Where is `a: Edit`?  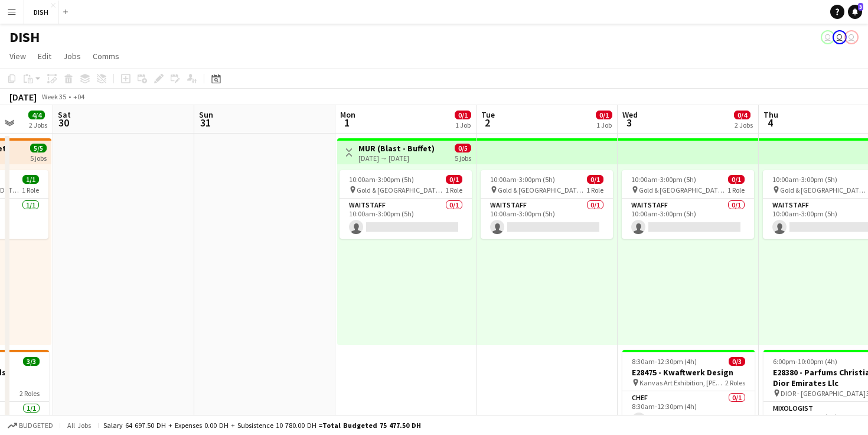 a: Edit is located at coordinates (44, 56).